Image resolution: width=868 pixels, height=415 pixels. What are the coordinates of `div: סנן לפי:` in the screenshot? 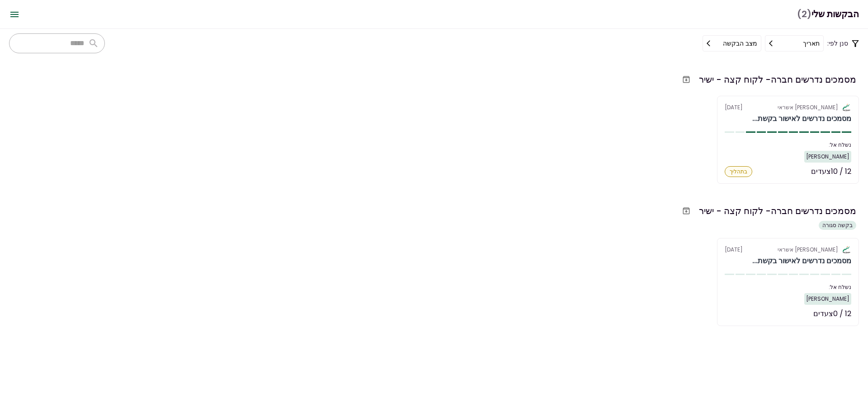 It's located at (781, 43).